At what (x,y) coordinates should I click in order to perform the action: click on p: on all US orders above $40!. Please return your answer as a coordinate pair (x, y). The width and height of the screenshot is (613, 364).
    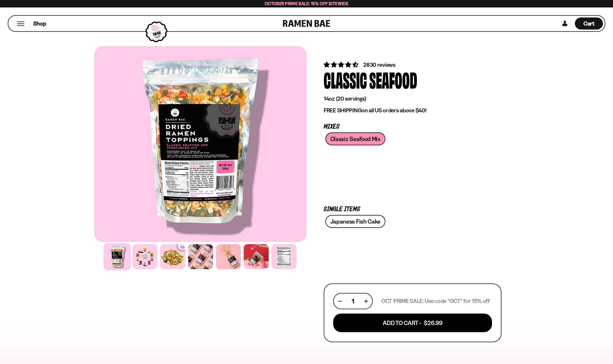
    Looking at the image, I should click on (412, 110).